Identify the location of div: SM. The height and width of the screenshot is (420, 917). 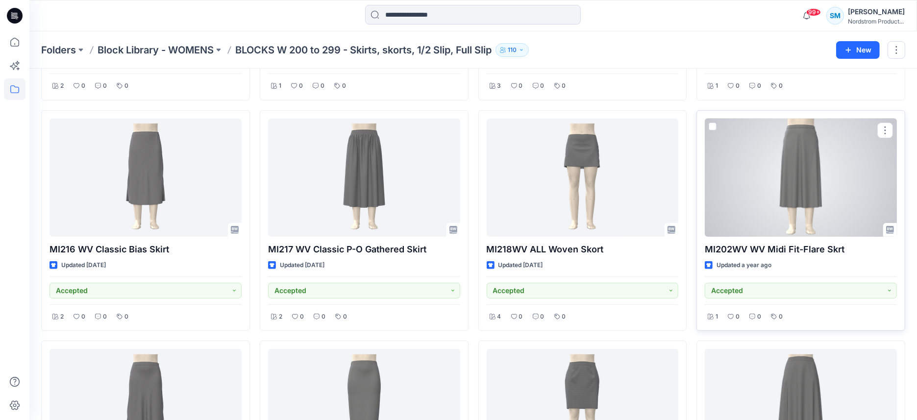
(835, 16).